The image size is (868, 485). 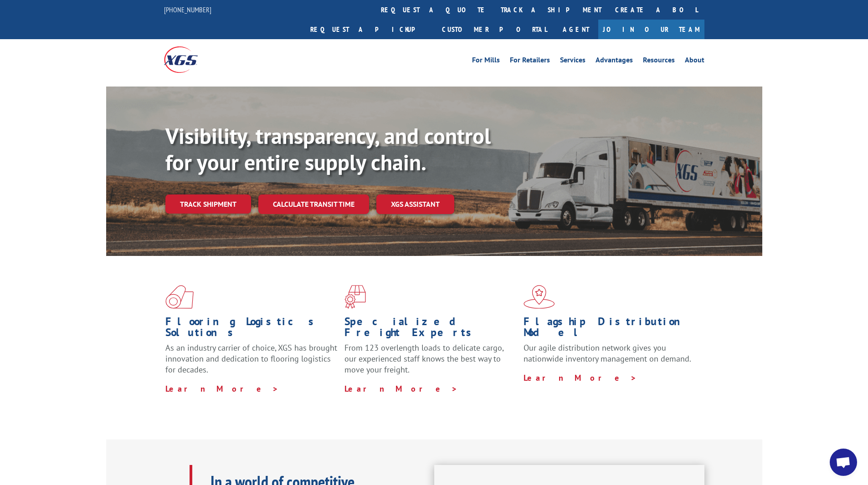 What do you see at coordinates (313, 204) in the screenshot?
I see `a: Calculate transit time` at bounding box center [313, 204].